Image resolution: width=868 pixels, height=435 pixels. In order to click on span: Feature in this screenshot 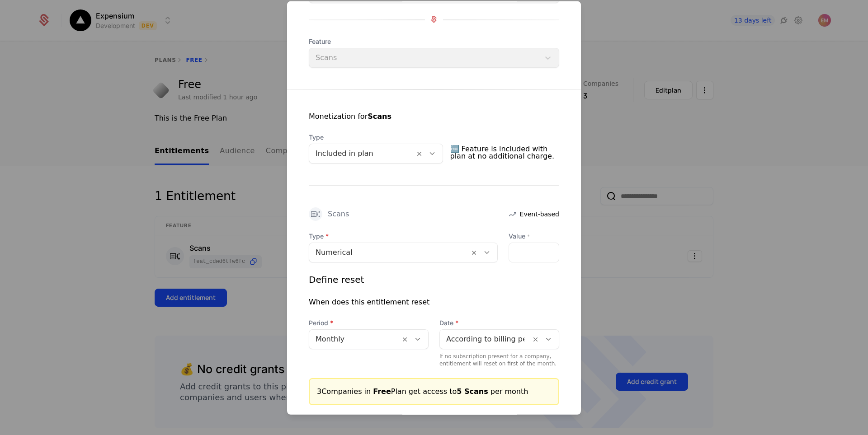, I will do `click(434, 41)`.